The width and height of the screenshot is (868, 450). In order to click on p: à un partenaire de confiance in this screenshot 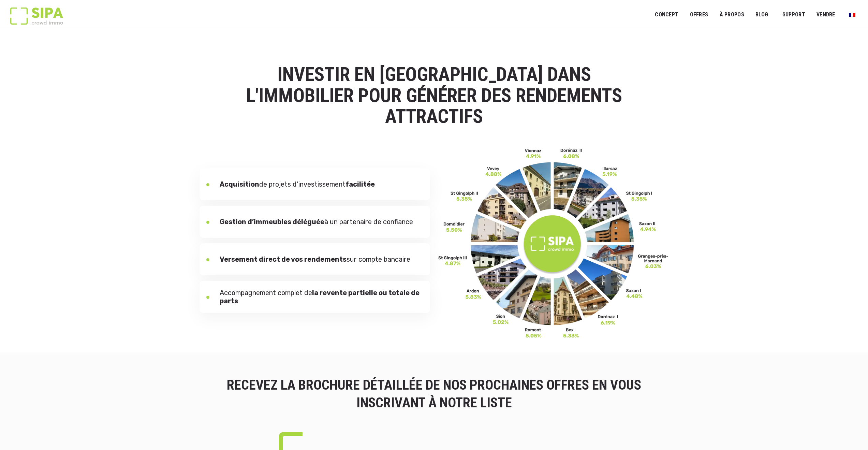, I will do `click(316, 222)`.